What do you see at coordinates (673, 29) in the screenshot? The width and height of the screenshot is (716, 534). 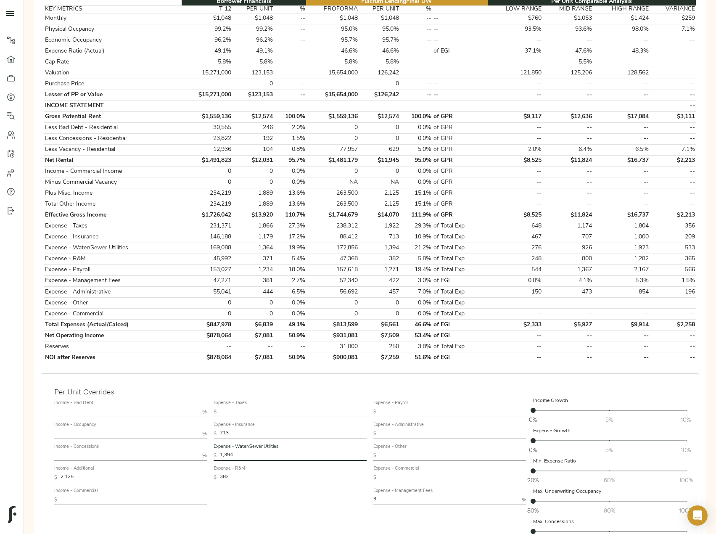 I see `td: 7.1%` at bounding box center [673, 29].